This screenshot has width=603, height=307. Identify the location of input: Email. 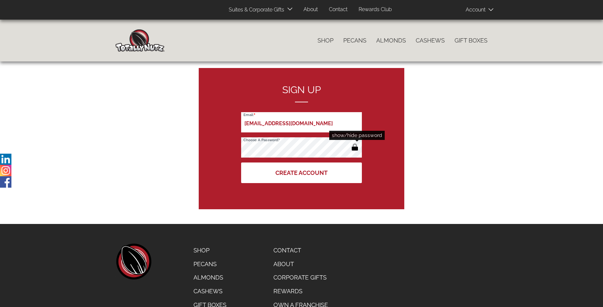
(302, 122).